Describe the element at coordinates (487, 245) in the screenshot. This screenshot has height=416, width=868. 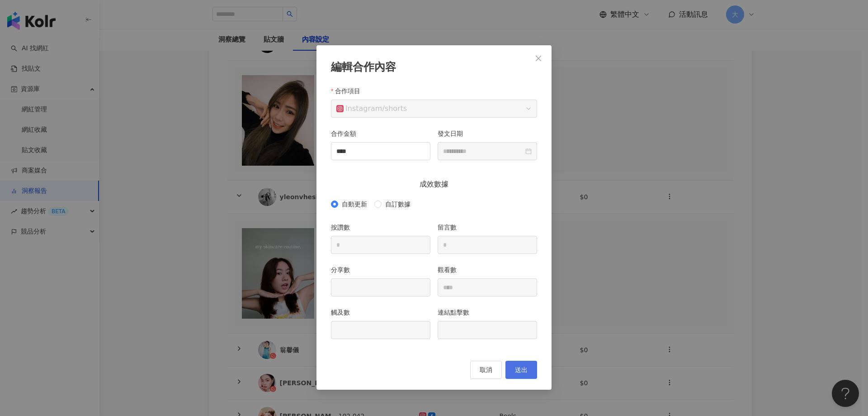
I see `input: 留言數` at that location.